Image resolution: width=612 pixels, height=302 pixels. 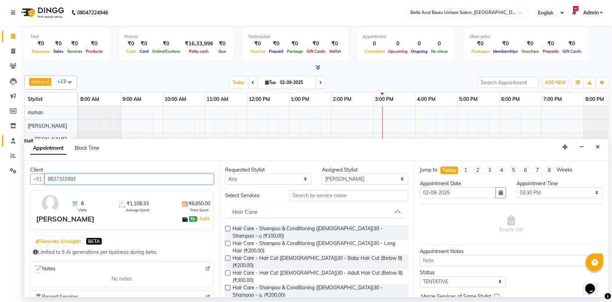 I want to click on a: 40, so click(x=575, y=13).